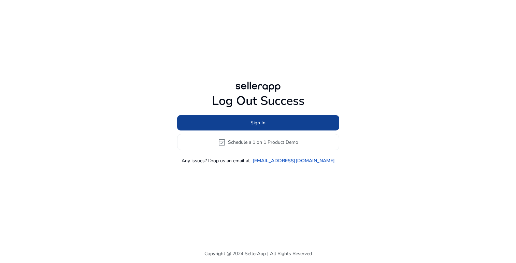 This screenshot has height=263, width=516. I want to click on button: Sign In, so click(258, 122).